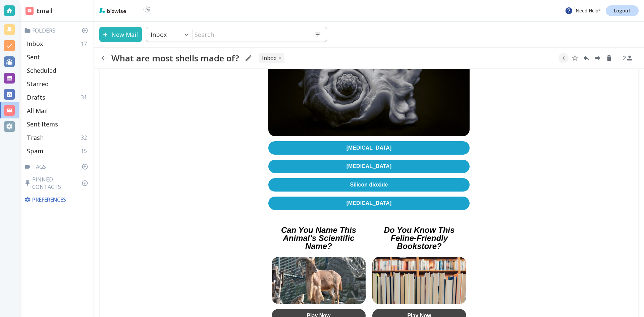 This screenshot has width=644, height=317. Describe the element at coordinates (56, 200) in the screenshot. I see `p: Preferences` at that location.